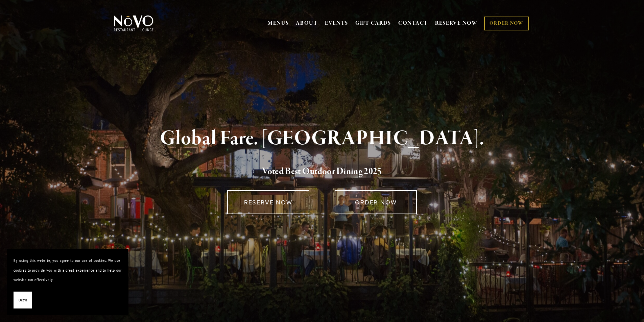 This screenshot has width=644, height=322. Describe the element at coordinates (322, 172) in the screenshot. I see `h2: 5` at that location.